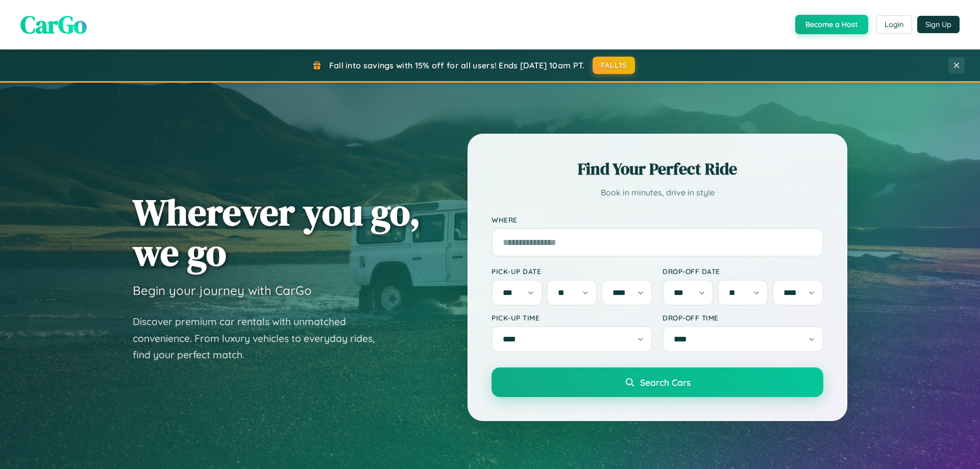 The height and width of the screenshot is (469, 980). Describe the element at coordinates (894, 25) in the screenshot. I see `button: Login` at that location.